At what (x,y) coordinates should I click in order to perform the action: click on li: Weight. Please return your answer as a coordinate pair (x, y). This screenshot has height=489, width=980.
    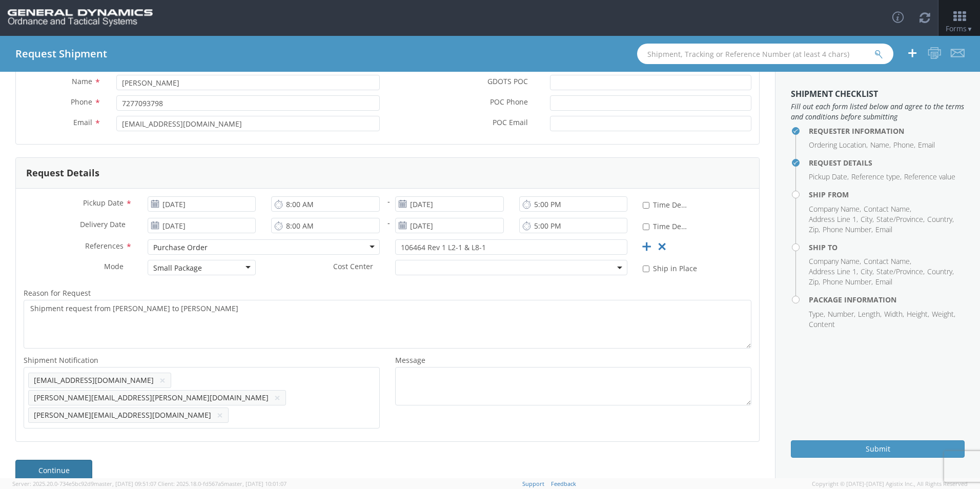
    Looking at the image, I should click on (943, 314).